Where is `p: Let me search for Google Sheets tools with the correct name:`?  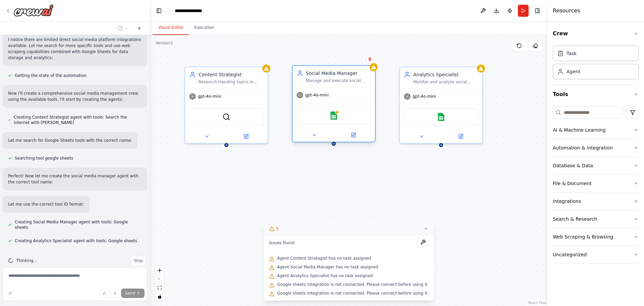
p: Let me search for Google Sheets tools with the correct name: is located at coordinates (70, 140).